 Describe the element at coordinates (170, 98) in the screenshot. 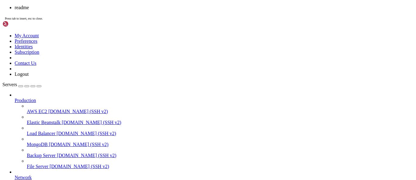

I see `x-row: For support, questions or comments, contact us on discord or IRC.` at that location.